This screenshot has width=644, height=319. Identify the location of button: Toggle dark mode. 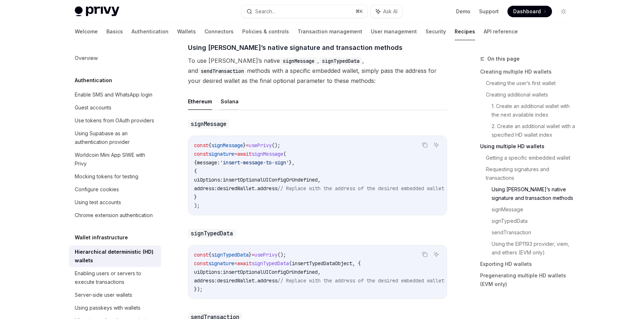
(563, 12).